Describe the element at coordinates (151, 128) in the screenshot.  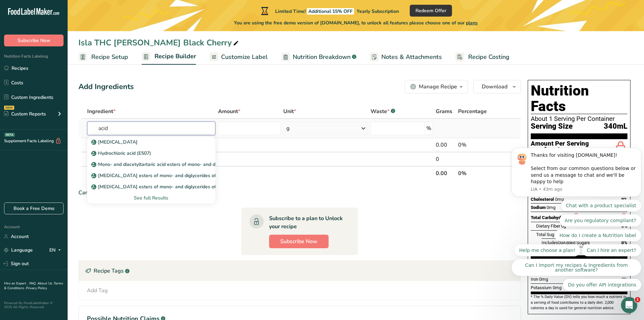
I see `input: Add Ingredient` at that location.